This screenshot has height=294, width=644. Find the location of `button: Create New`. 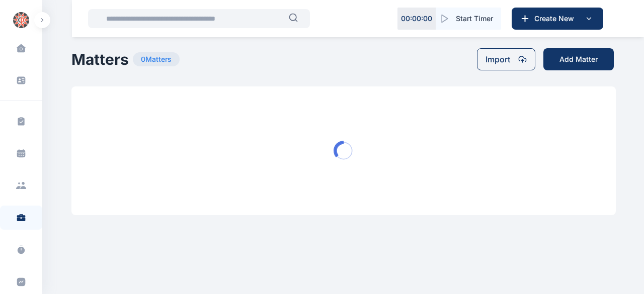

button: Create New is located at coordinates (557, 18).